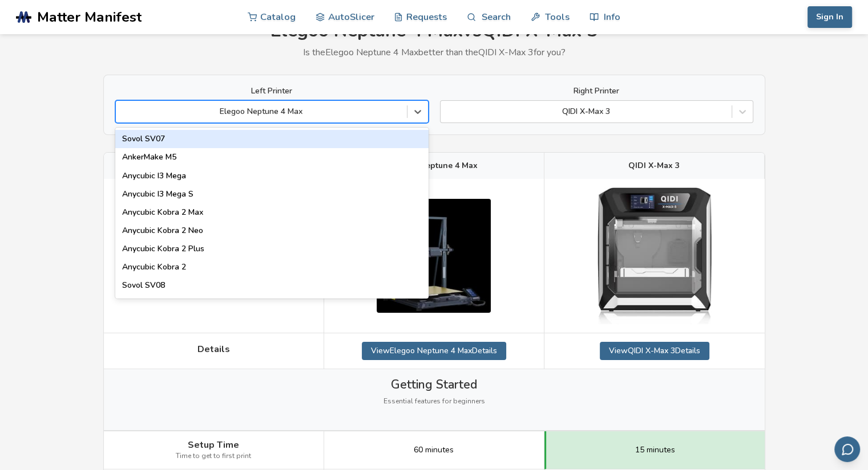  I want to click on span: Essential features for beginners, so click(434, 402).